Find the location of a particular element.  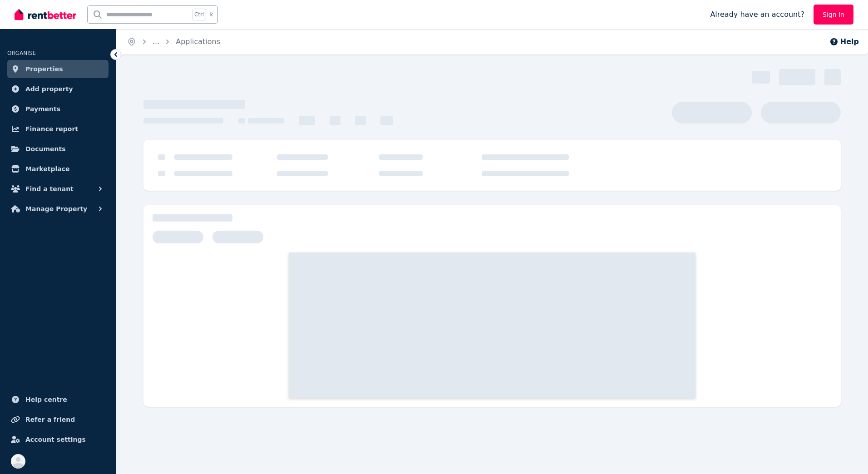

span: Add property is located at coordinates (49, 89).